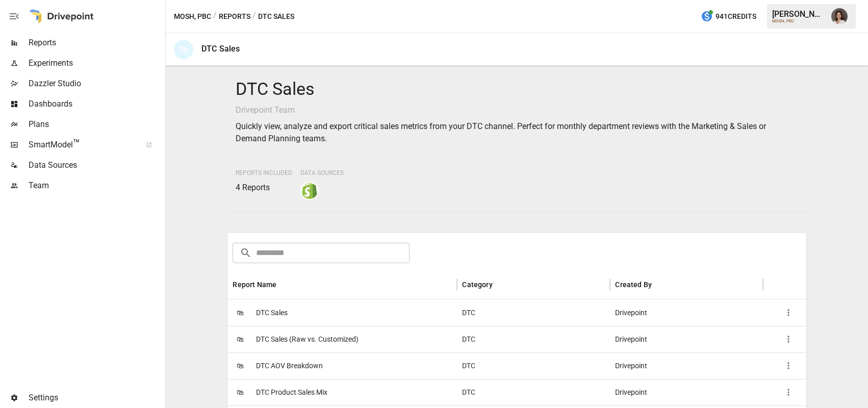  I want to click on span: Reports Included, so click(264, 173).